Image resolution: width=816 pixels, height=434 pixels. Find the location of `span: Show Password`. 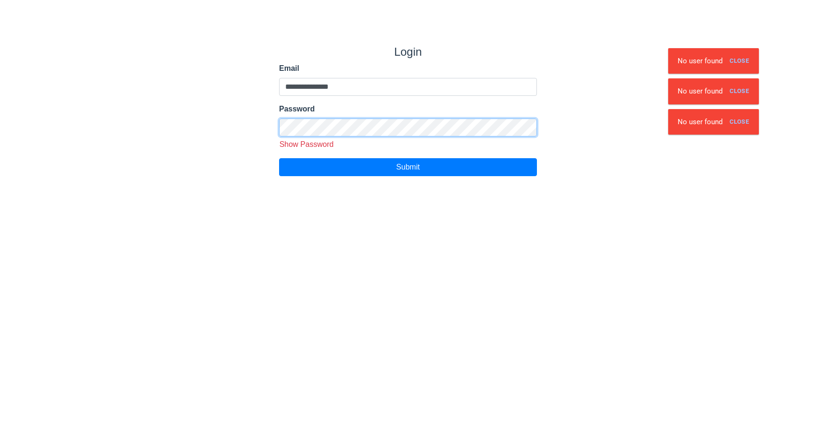

span: Show Password is located at coordinates (306, 144).